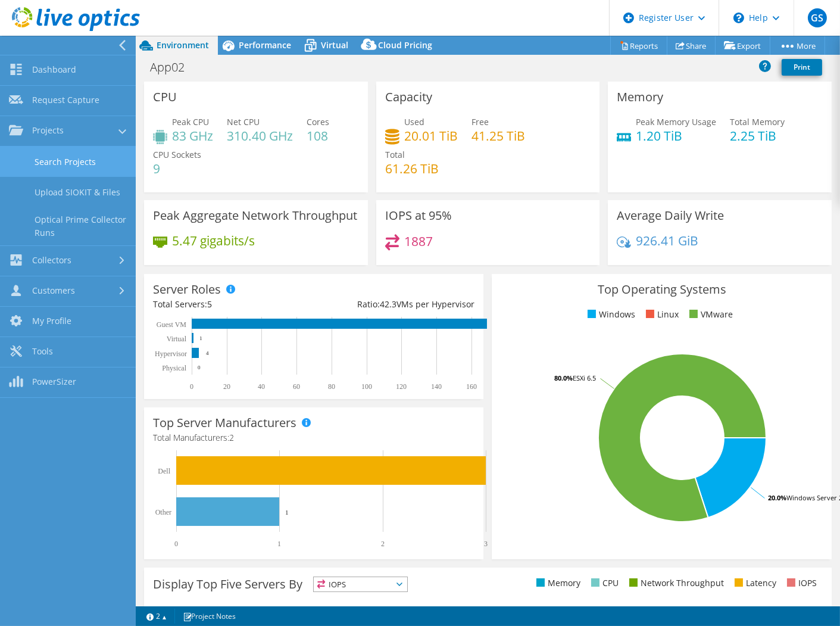  Describe the element at coordinates (213, 241) in the screenshot. I see `h4: 5.47 gigabits/s` at that location.